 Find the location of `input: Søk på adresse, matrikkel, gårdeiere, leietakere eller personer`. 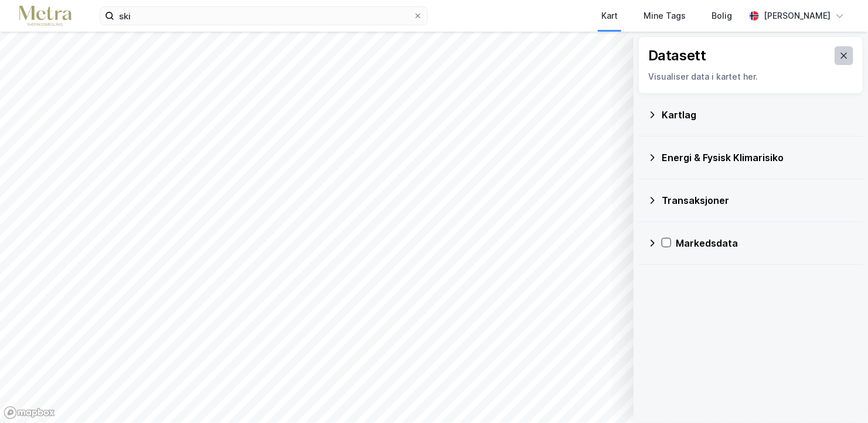

input: Søk på adresse, matrikkel, gårdeiere, leietakere eller personer is located at coordinates (264, 16).